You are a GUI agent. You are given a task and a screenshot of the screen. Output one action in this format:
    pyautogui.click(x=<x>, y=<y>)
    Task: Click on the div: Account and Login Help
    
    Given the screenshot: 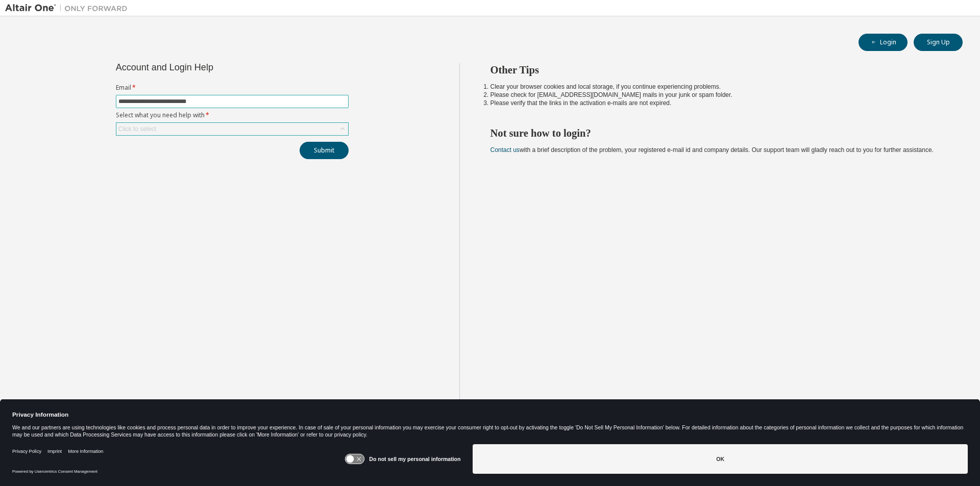 What is the action you would take?
    pyautogui.click(x=209, y=68)
    